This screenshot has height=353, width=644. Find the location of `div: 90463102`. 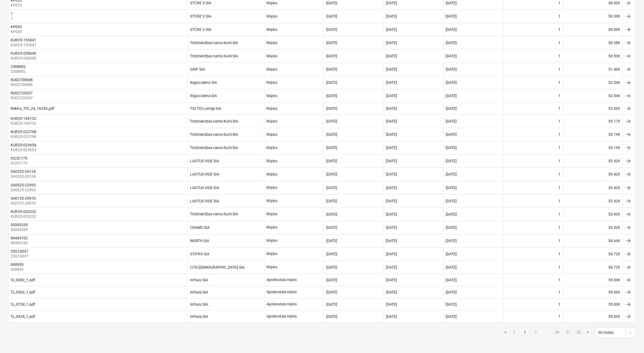

div: 90463102 is located at coordinates (19, 238).